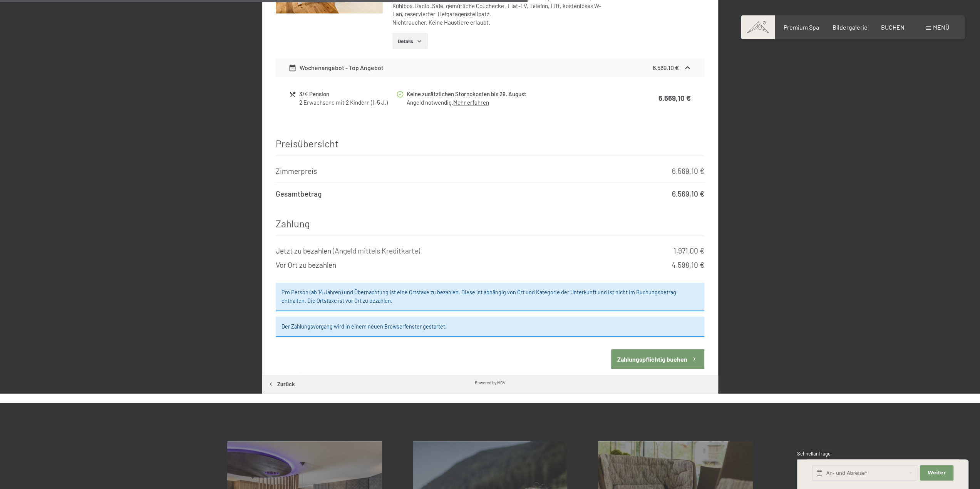  What do you see at coordinates (281, 384) in the screenshot?
I see `button: Zurück` at bounding box center [281, 384].